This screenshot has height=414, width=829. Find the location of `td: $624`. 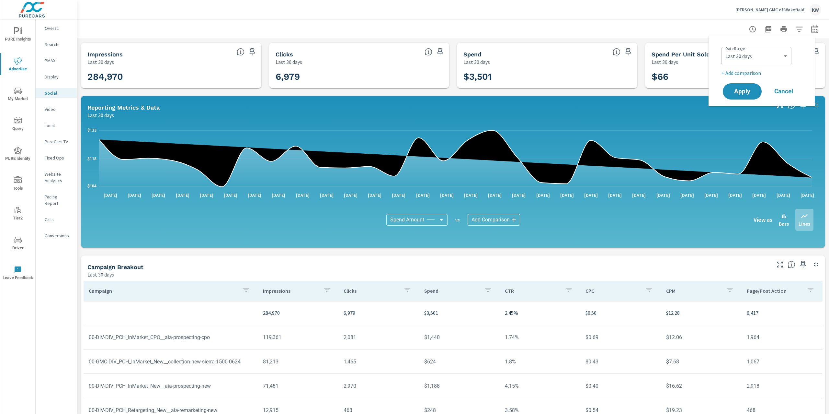

td: $624 is located at coordinates (459, 361).